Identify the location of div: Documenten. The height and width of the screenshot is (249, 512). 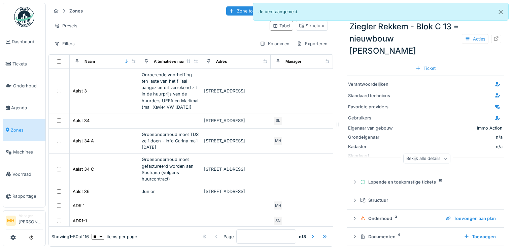
(410, 236).